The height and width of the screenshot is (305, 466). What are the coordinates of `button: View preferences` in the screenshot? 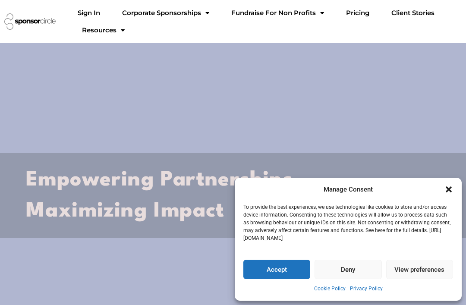 It's located at (419, 269).